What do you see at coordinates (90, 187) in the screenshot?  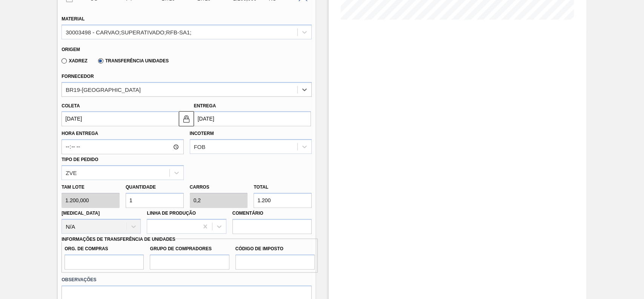 I see `label: Tam lote` at bounding box center [90, 187].